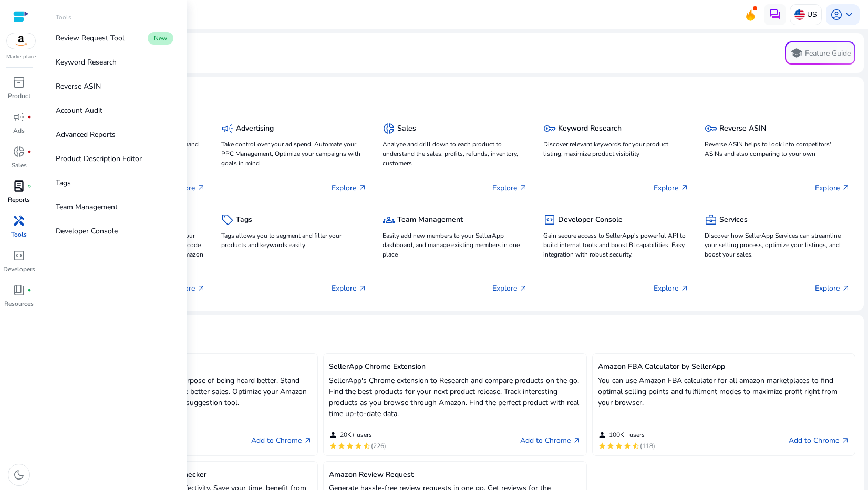 Image resolution: width=868 pixels, height=490 pixels. What do you see at coordinates (19, 165) in the screenshot?
I see `p: Sales` at bounding box center [19, 165].